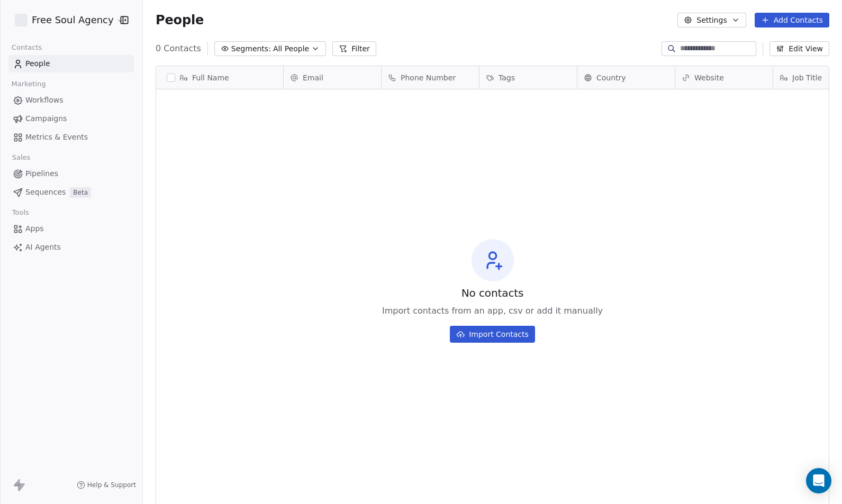  Describe the element at coordinates (724, 77) in the screenshot. I see `div: Website` at that location.